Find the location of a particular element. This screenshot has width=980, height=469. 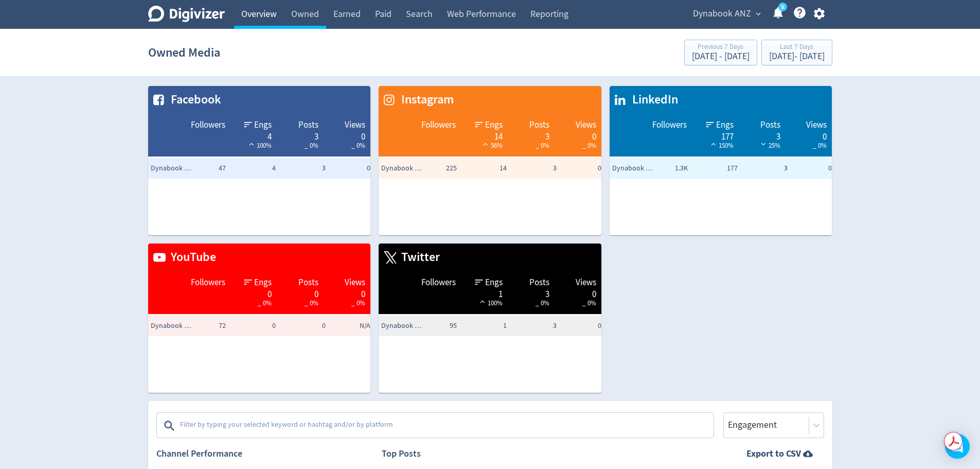

div: 4 is located at coordinates (254, 135).